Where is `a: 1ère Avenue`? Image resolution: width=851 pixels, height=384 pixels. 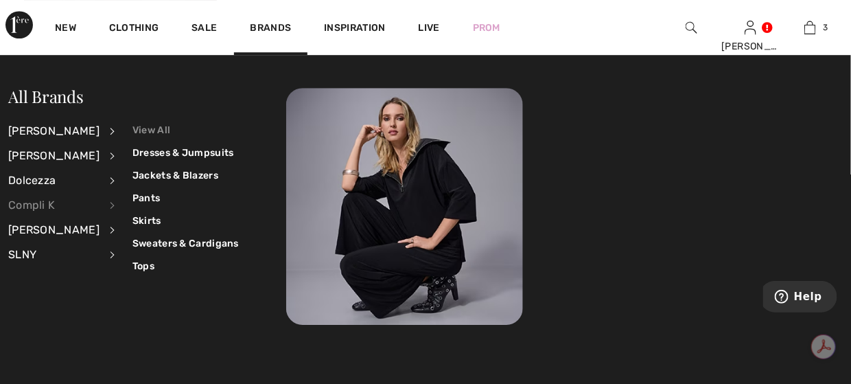 a: 1ère Avenue is located at coordinates (19, 25).